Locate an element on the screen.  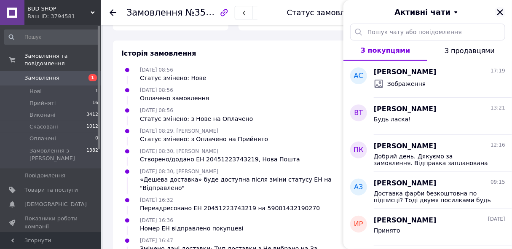
span: 09:15 is located at coordinates (498, 182).